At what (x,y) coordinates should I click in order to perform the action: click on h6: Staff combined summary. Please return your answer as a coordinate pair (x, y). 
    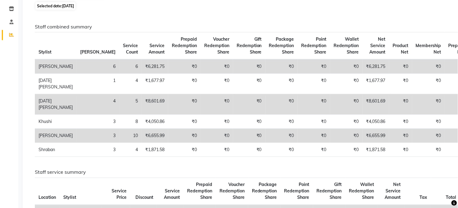
    Looking at the image, I should click on (240, 27).